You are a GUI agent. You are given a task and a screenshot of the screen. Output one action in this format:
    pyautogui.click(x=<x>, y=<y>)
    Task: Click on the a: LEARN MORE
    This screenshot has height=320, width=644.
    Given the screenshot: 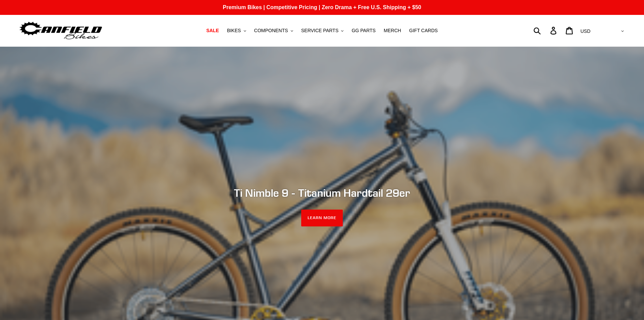 What is the action you would take?
    pyautogui.click(x=322, y=218)
    